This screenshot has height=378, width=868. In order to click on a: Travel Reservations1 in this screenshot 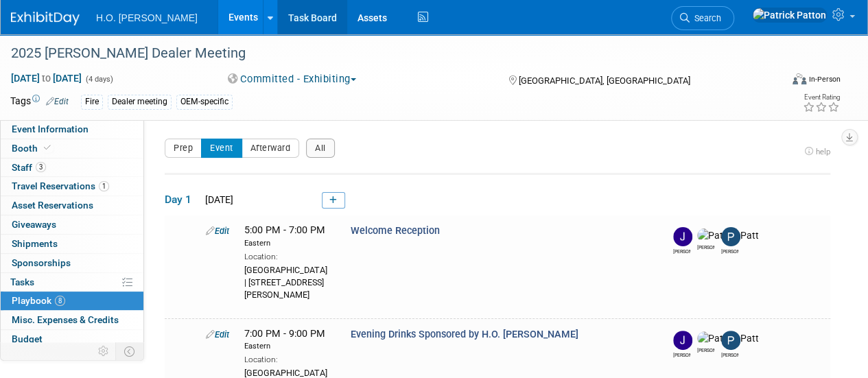, I will do `click(72, 186)`.